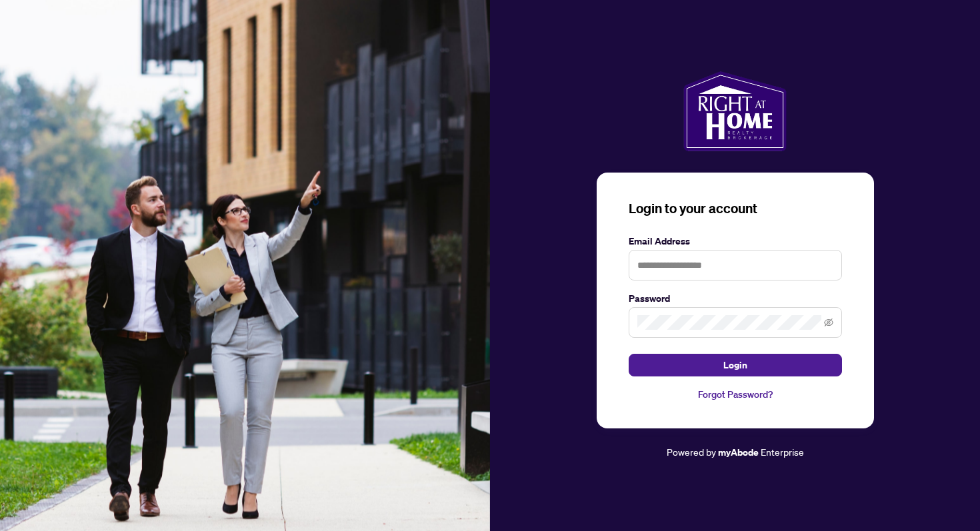  I want to click on button: Login, so click(735, 365).